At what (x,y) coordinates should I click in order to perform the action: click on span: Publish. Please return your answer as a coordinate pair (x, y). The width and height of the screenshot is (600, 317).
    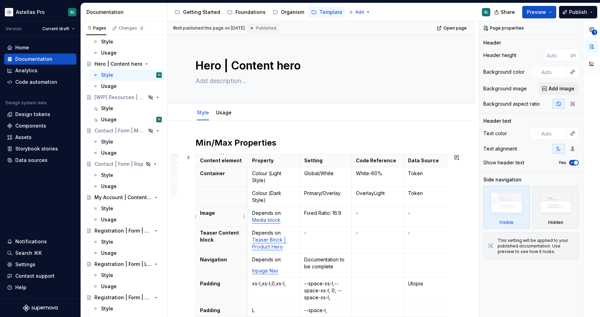
    Looking at the image, I should click on (578, 12).